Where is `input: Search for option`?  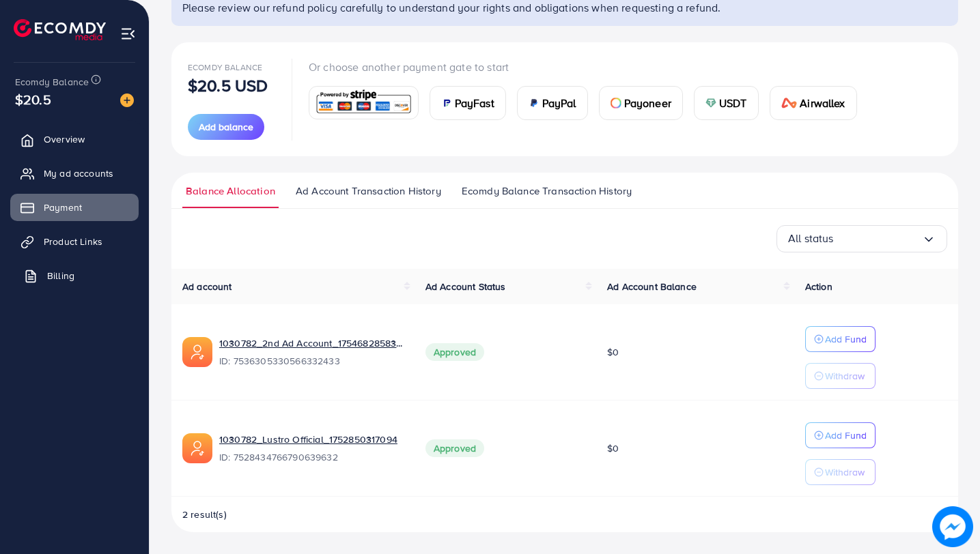 input: Search for option is located at coordinates (878, 238).